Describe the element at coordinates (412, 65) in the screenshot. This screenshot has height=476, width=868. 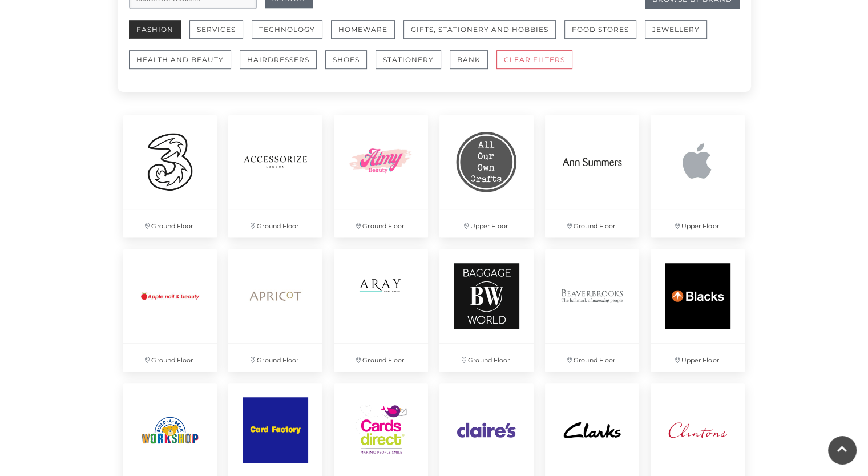
I see `a: Stationery` at that location.